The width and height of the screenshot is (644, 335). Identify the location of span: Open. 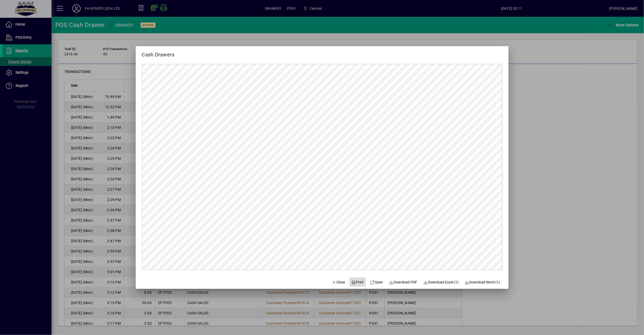
(376, 282).